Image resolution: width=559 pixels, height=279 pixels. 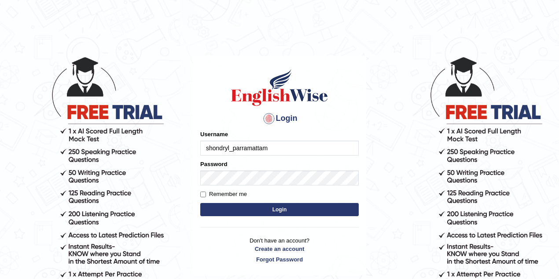 What do you see at coordinates (279, 88) in the screenshot?
I see `img: Logo of English Wise sign in for intelligent practice with AI` at bounding box center [279, 88].